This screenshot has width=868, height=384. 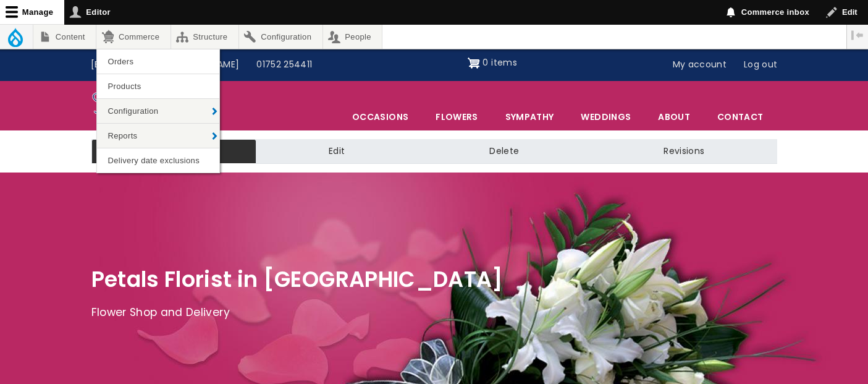 I want to click on a: Delete, so click(x=504, y=151).